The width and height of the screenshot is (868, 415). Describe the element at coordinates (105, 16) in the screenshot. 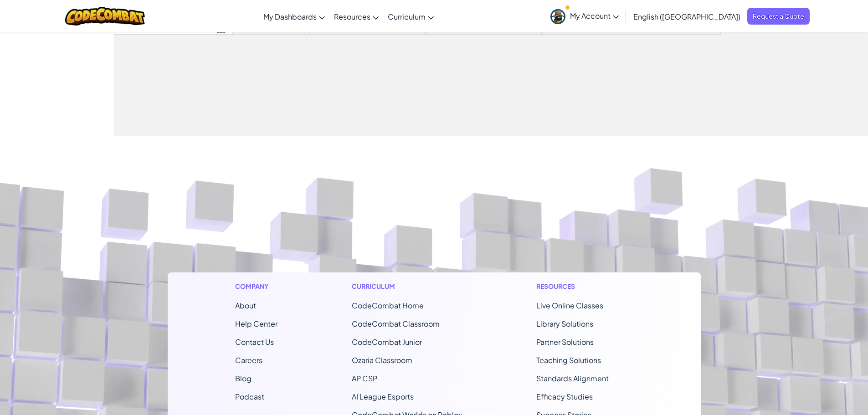

I see `img: CodeCombat logo` at that location.